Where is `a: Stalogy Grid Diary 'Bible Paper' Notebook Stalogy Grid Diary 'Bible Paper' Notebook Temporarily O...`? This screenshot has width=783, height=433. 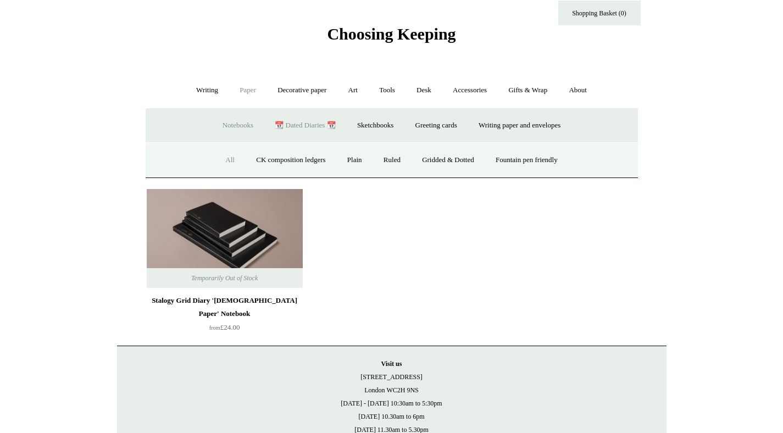 a: Stalogy Grid Diary 'Bible Paper' Notebook Stalogy Grid Diary 'Bible Paper' Notebook Temporarily O... is located at coordinates (225, 239).